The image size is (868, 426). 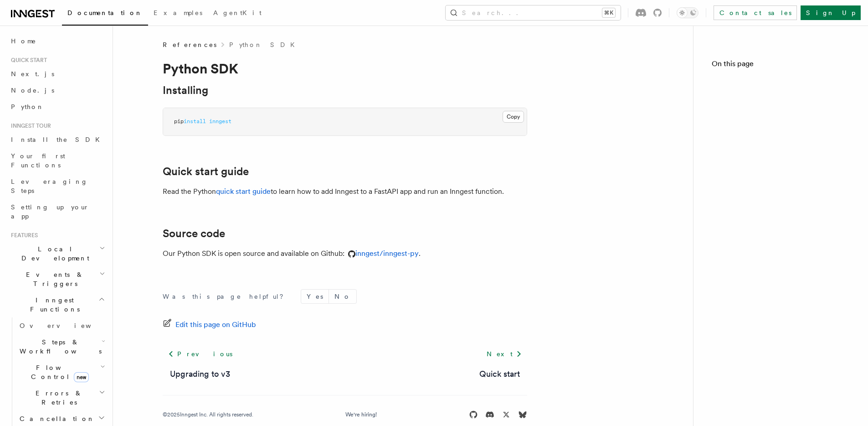 What do you see at coordinates (499, 374) in the screenshot?
I see `a: Quick start` at bounding box center [499, 374].